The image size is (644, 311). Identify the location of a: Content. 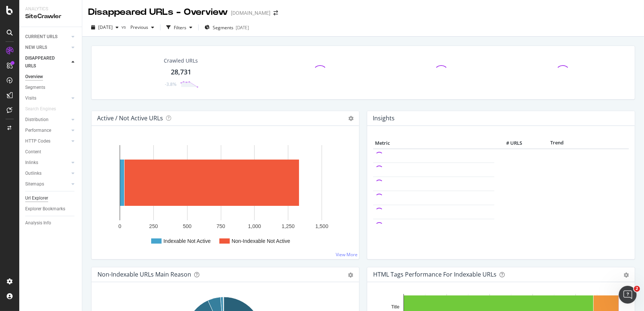
(51, 152).